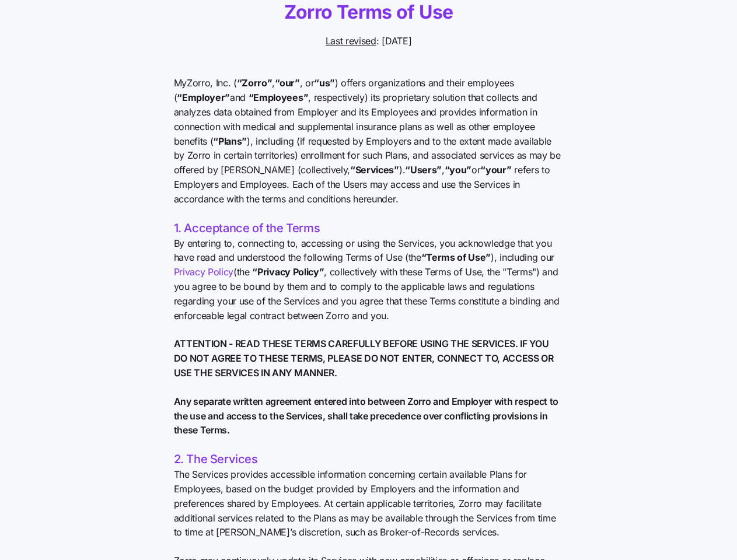 The height and width of the screenshot is (560, 737). I want to click on h2: 2. The Services, so click(369, 459).